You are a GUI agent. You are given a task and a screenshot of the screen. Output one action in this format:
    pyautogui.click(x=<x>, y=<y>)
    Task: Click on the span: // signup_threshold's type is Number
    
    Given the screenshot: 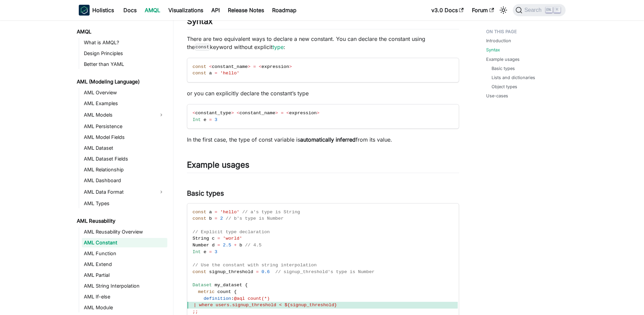 What is the action you would take?
    pyautogui.click(x=324, y=272)
    